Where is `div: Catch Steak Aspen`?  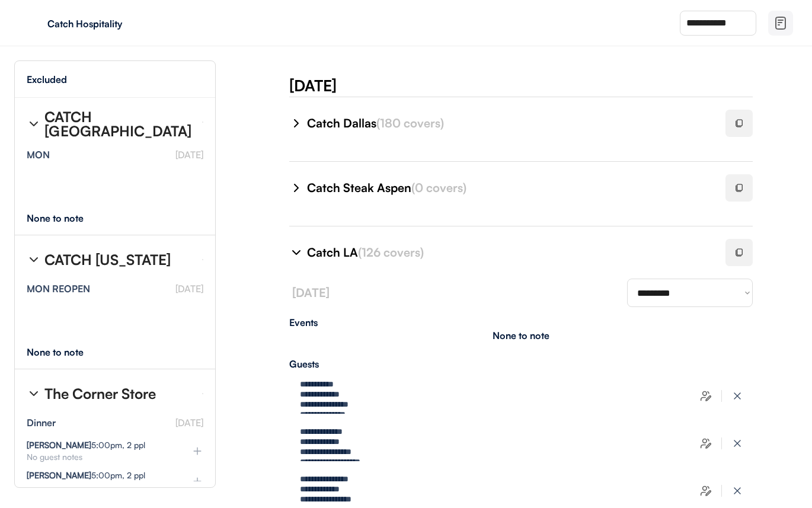 div: Catch Steak Aspen is located at coordinates (509, 188).